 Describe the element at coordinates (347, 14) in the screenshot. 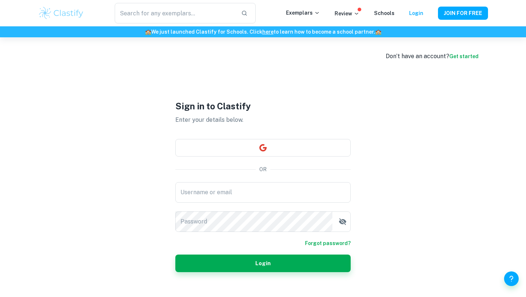

I see `p: Review` at that location.